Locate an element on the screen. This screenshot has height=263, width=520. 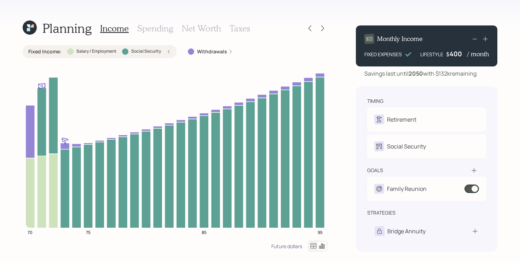
label: Salary / Employment is located at coordinates (96, 51).